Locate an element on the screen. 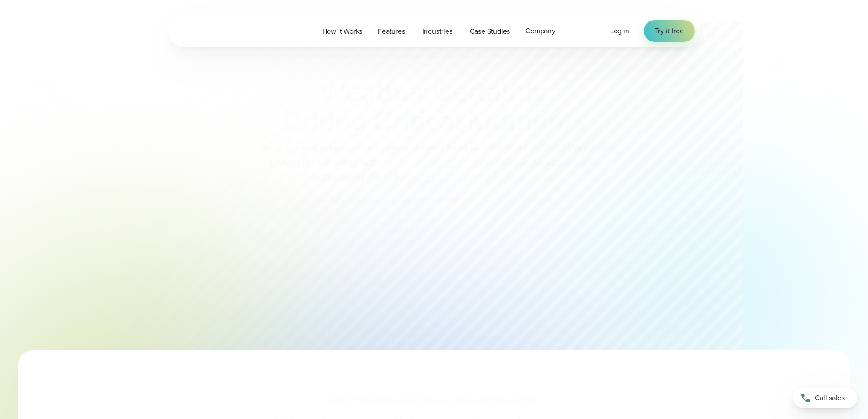 This screenshot has width=868, height=419. span: Call sales is located at coordinates (830, 398).